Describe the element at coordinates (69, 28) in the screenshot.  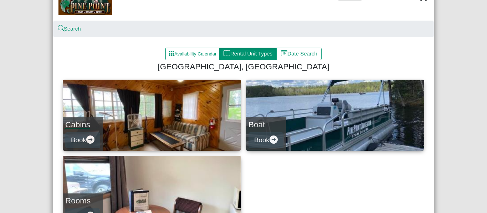
I see `a: searchSearch` at that location.